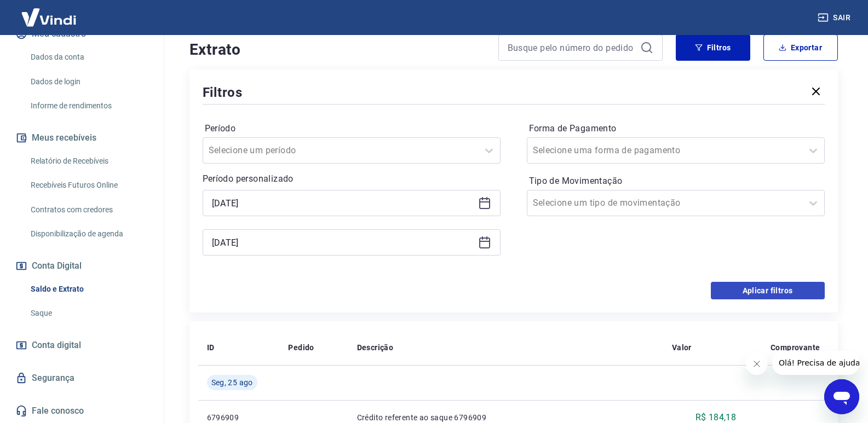  I want to click on a: Conta digital, so click(81, 345).